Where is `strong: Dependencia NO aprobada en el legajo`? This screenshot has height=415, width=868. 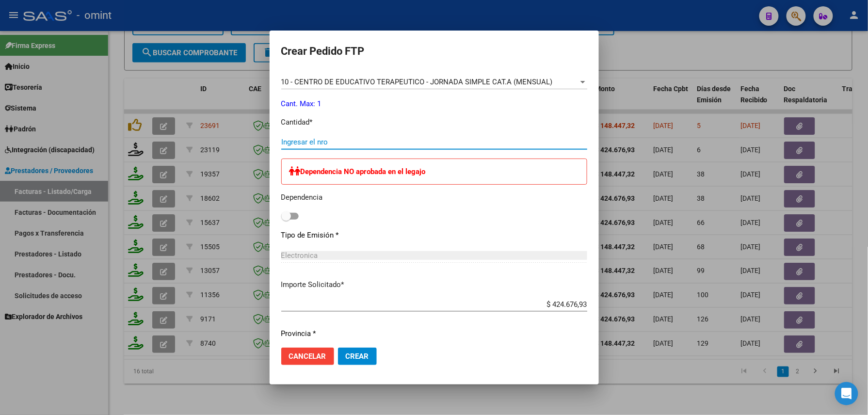
strong: Dependencia NO aprobada en el legajo is located at coordinates (363, 172).